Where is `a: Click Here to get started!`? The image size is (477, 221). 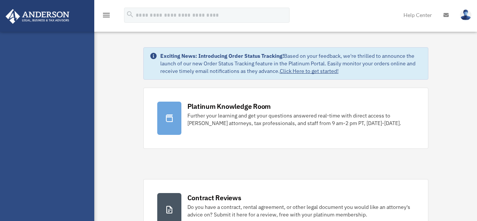
a: Click Here to get started! is located at coordinates (309, 71).